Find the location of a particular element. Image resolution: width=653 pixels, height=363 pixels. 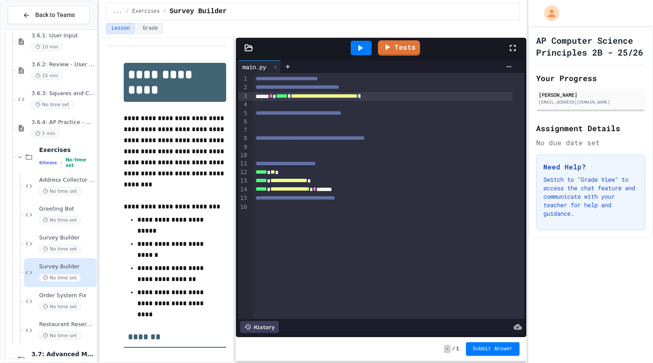

div: 5 is located at coordinates (243, 113).